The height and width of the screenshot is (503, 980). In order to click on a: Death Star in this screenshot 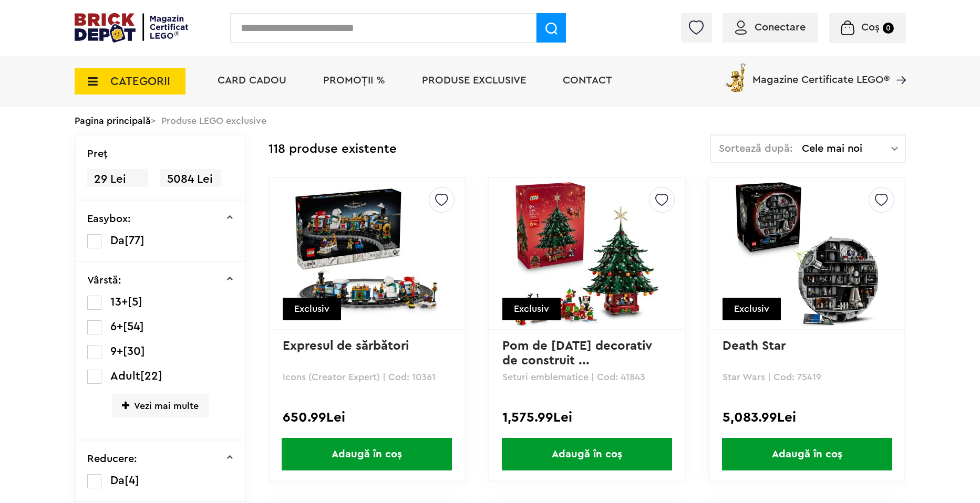, I will do `click(754, 346)`.